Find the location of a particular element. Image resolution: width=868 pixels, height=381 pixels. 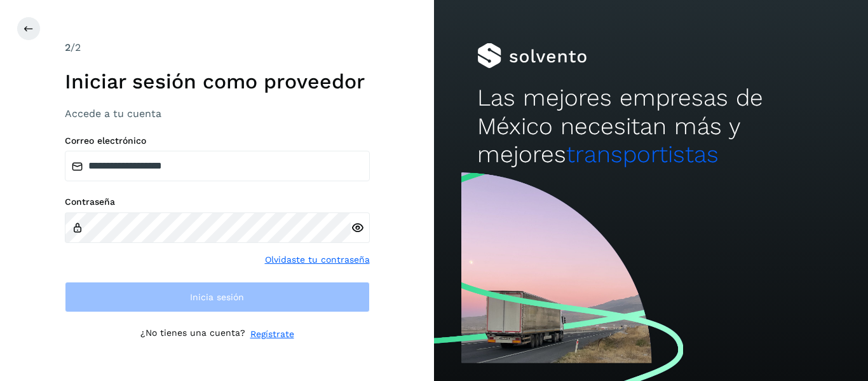

a: Regístrate is located at coordinates (272, 334).